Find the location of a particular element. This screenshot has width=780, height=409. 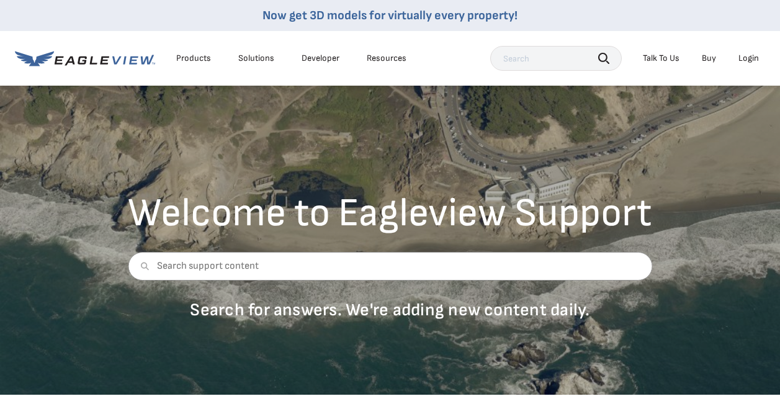

a: Developer is located at coordinates (320, 58).